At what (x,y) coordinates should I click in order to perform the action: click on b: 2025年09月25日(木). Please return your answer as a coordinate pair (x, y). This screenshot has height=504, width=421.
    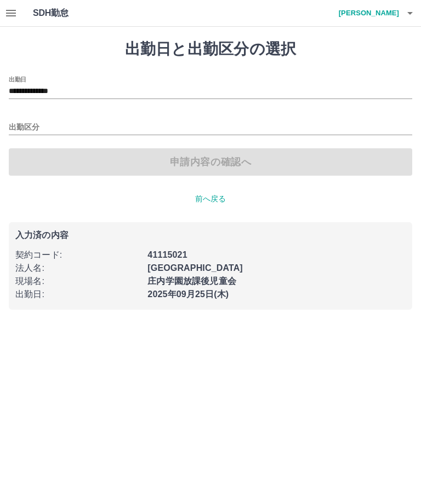
    Looking at the image, I should click on (188, 294).